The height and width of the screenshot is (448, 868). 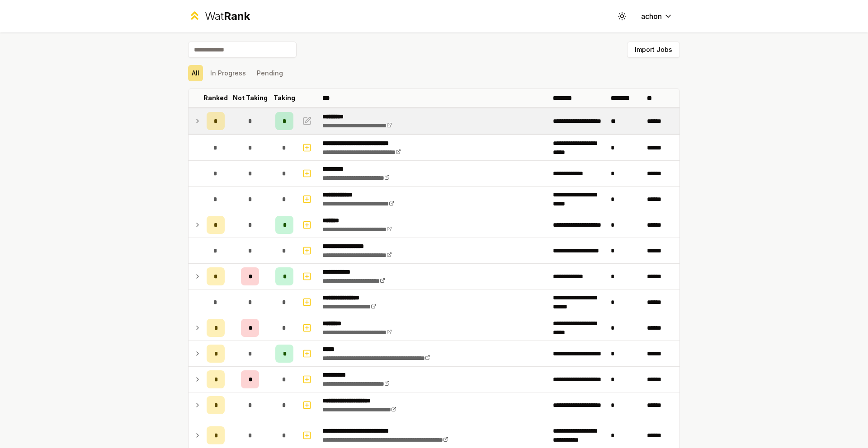 I want to click on div: Wat, so click(x=227, y=16).